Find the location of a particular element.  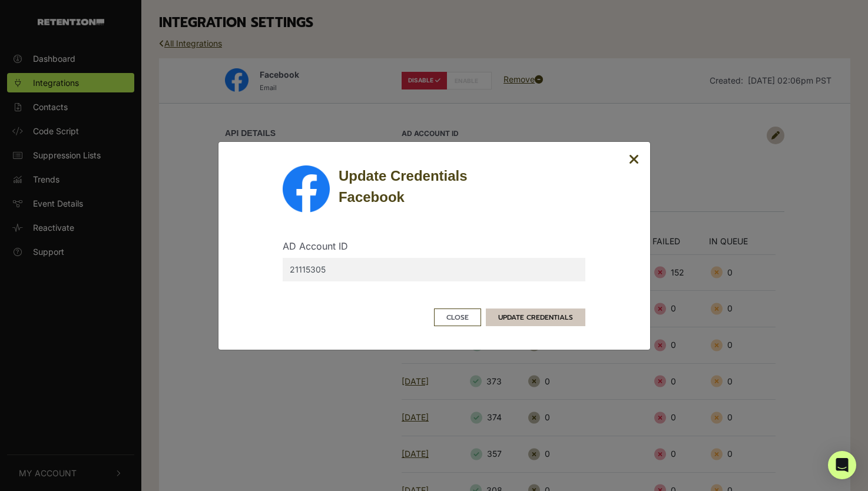

img: Facebook is located at coordinates (306, 189).